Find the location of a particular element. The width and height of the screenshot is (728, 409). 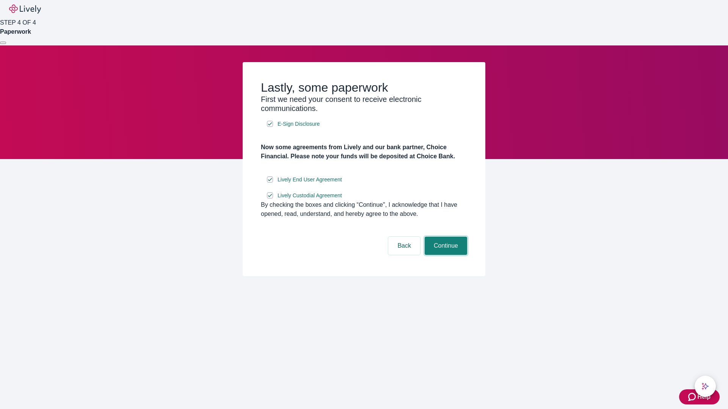

button: Continue is located at coordinates (446, 246).